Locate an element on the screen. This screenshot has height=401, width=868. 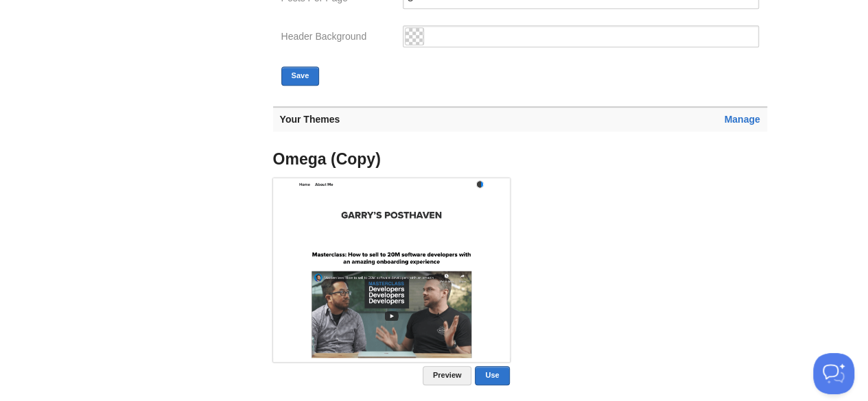
h3: Your Themes is located at coordinates (521, 119).